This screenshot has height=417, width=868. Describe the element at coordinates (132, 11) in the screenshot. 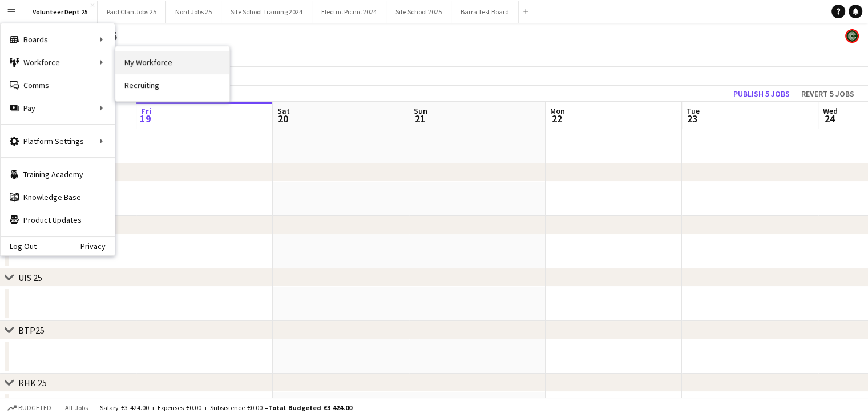

I see `button: Paid Clan Jobs 25` at that location.